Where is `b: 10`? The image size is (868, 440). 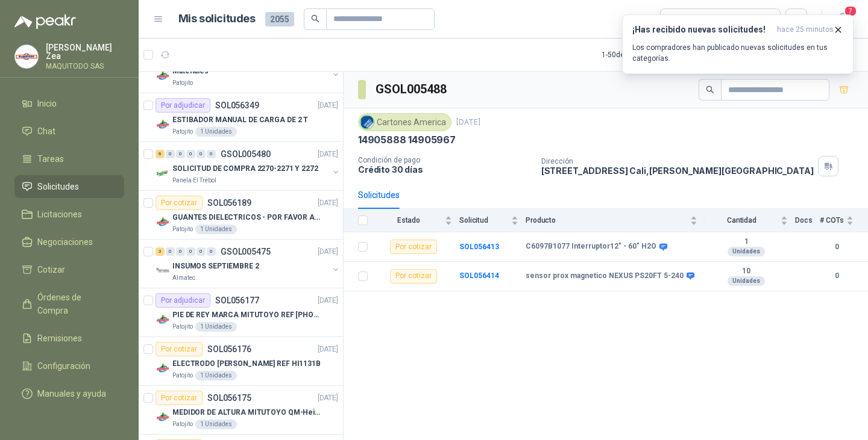 b: 10 is located at coordinates (746, 272).